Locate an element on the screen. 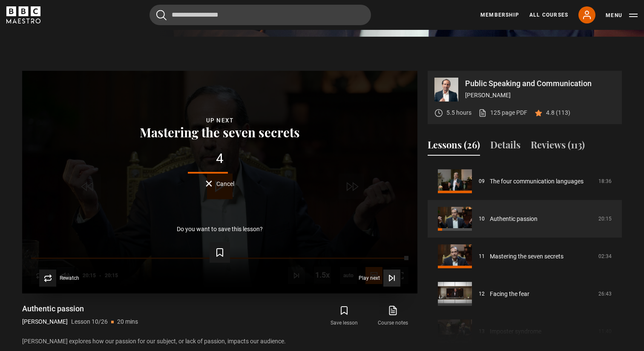  button: Reviews (113) is located at coordinates (558, 147).